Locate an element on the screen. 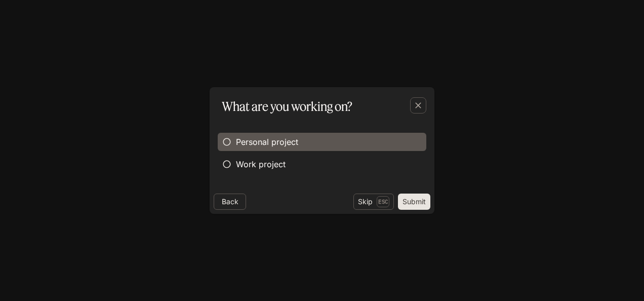 The image size is (644, 301). span: Work project is located at coordinates (261, 164).